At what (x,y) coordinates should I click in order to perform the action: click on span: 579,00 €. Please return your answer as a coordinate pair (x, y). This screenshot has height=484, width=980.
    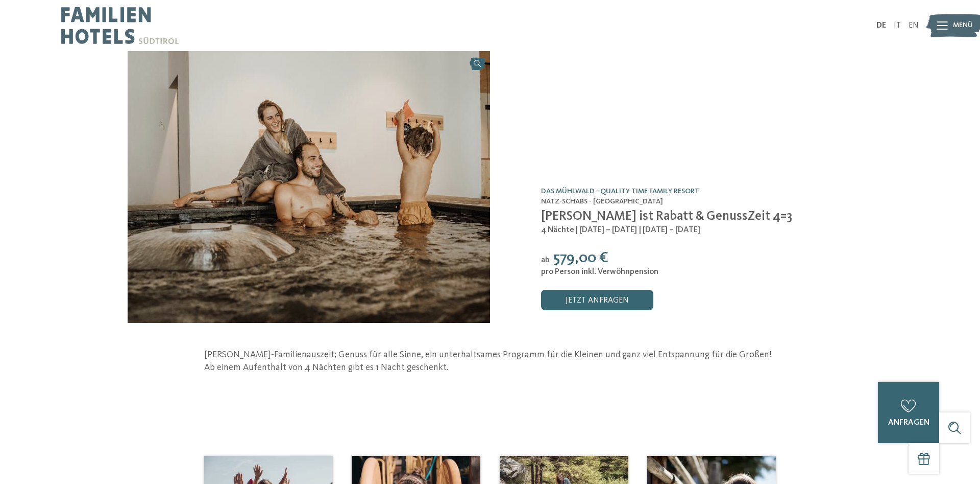
    Looking at the image, I should click on (581, 258).